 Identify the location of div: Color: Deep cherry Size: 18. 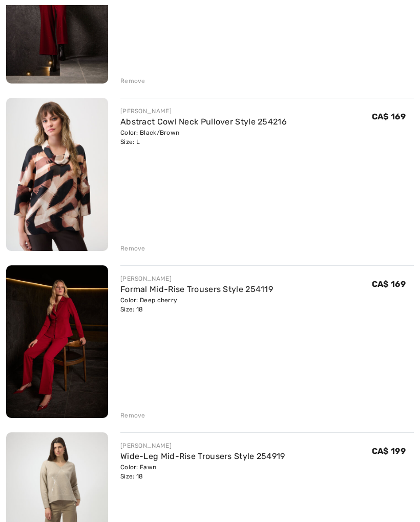
(197, 305).